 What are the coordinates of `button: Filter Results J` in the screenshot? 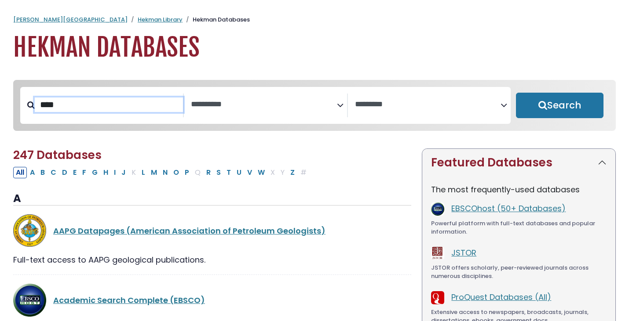 It's located at (124, 173).